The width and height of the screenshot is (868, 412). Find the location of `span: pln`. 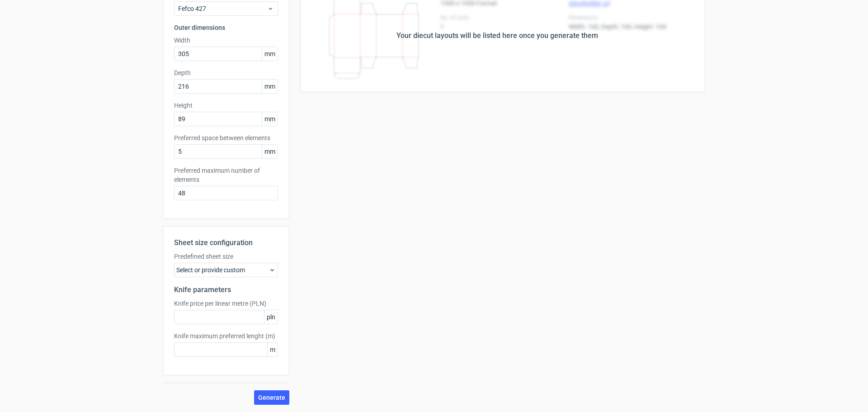

span: pln is located at coordinates (271, 317).